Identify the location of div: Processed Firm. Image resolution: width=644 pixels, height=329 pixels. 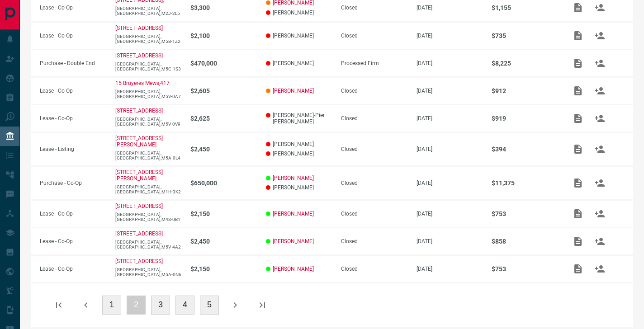
(374, 63).